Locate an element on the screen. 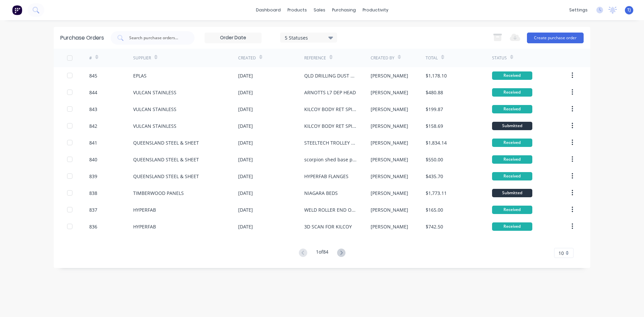 This screenshot has height=317, width=644. input: Search purchase orders... is located at coordinates (156, 38).